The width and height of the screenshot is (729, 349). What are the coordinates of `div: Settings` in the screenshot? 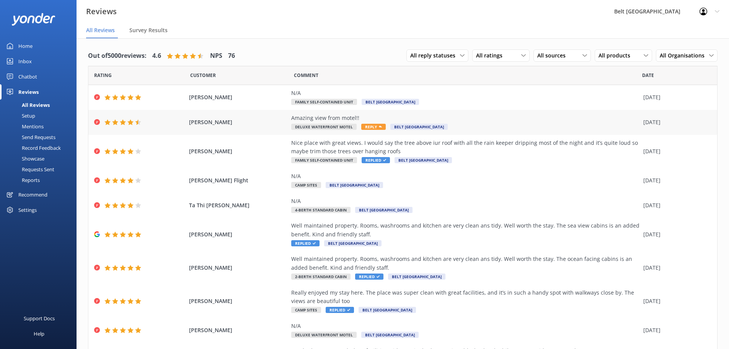 It's located at (28, 210).